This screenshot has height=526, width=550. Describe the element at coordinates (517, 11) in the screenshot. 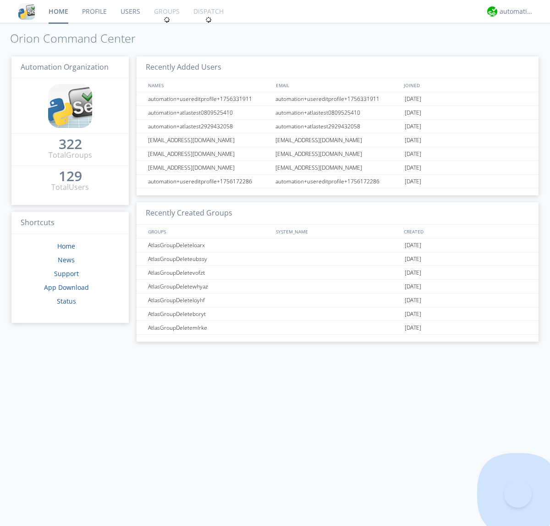

I see `div: automation+atlas` at that location.